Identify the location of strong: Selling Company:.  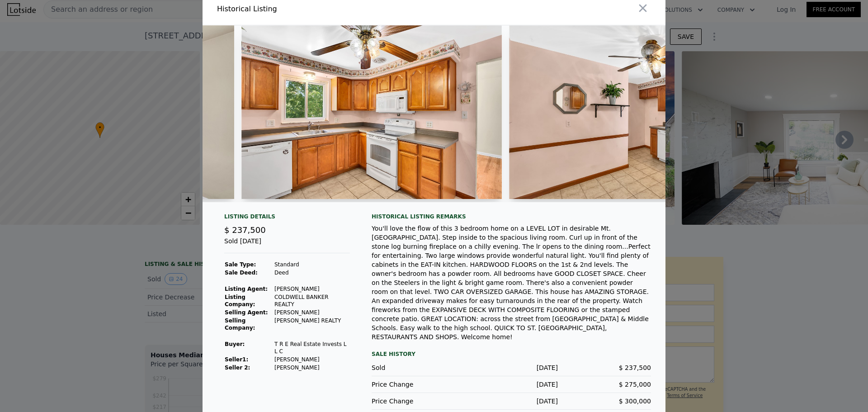
(239, 324).